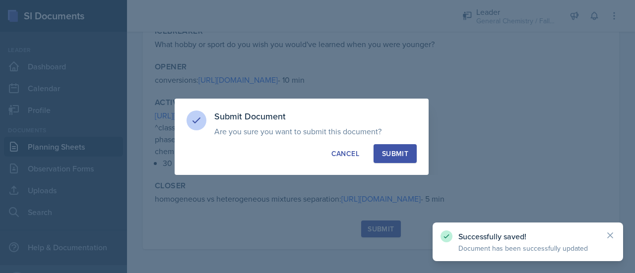 This screenshot has height=273, width=635. I want to click on h3: Submit Document, so click(316, 117).